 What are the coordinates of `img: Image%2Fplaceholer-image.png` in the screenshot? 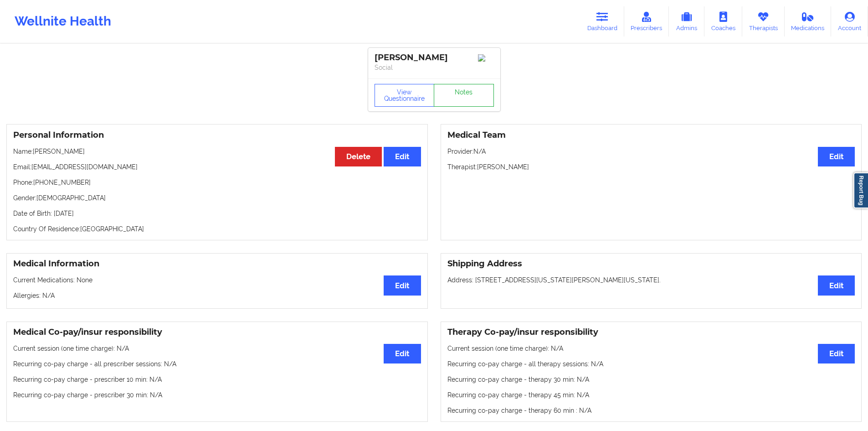 It's located at (486, 58).